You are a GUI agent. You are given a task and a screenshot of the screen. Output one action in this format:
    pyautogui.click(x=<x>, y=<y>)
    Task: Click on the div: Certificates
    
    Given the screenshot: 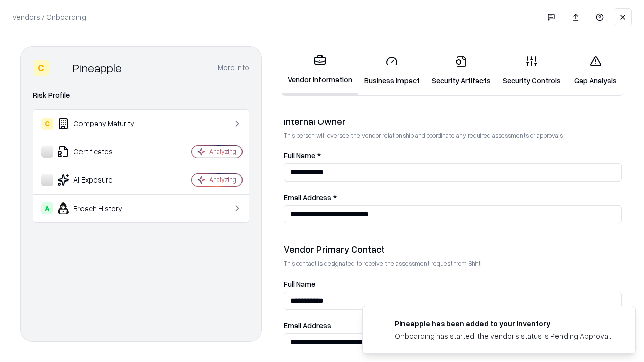 What is the action you would take?
    pyautogui.click(x=101, y=152)
    